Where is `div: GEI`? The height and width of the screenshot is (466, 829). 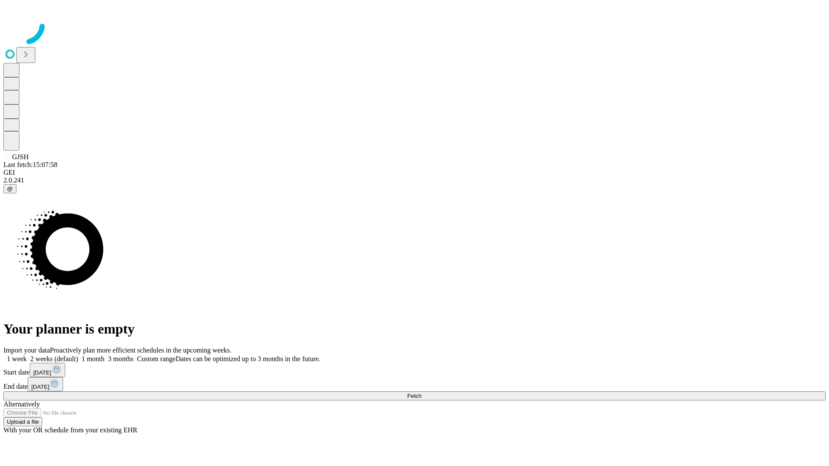
div: GEI is located at coordinates (414, 173).